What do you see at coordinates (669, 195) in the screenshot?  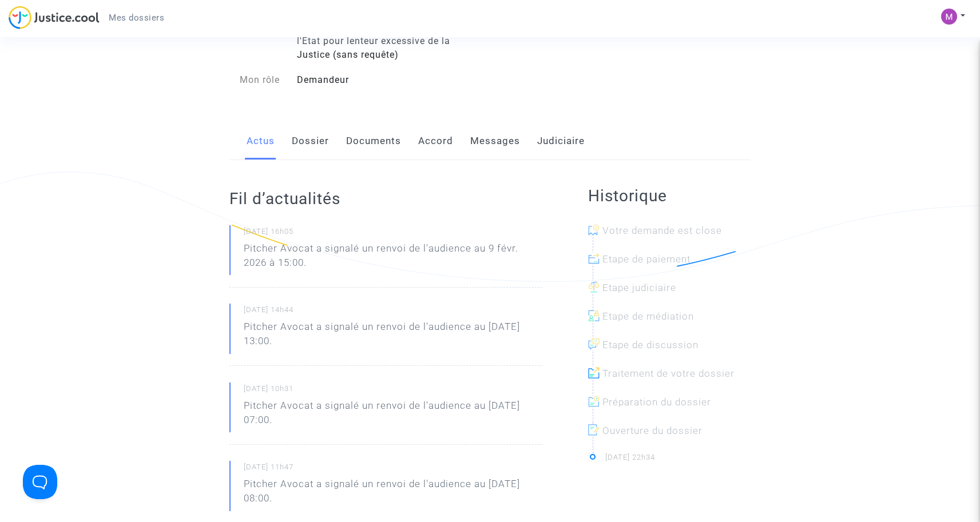 I see `h2: Historique` at bounding box center [669, 195].